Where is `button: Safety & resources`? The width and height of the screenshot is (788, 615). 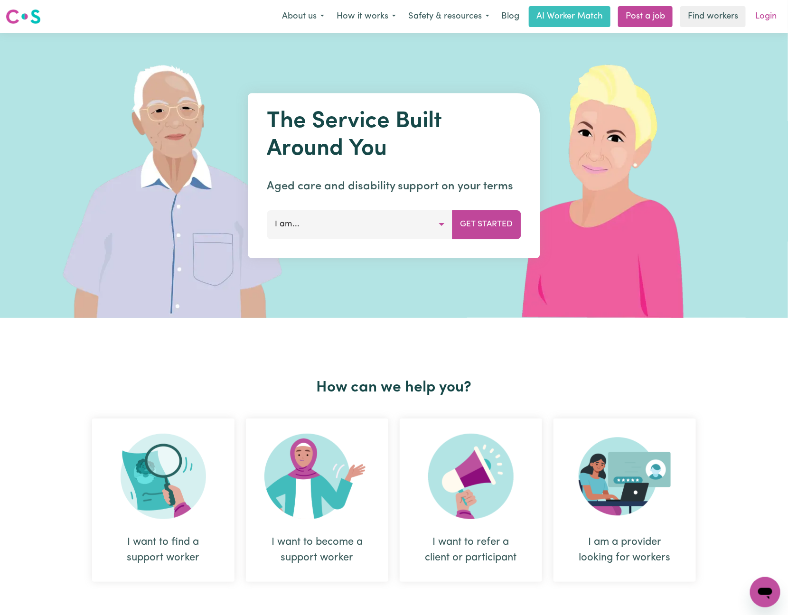 button: Safety & resources is located at coordinates (448, 17).